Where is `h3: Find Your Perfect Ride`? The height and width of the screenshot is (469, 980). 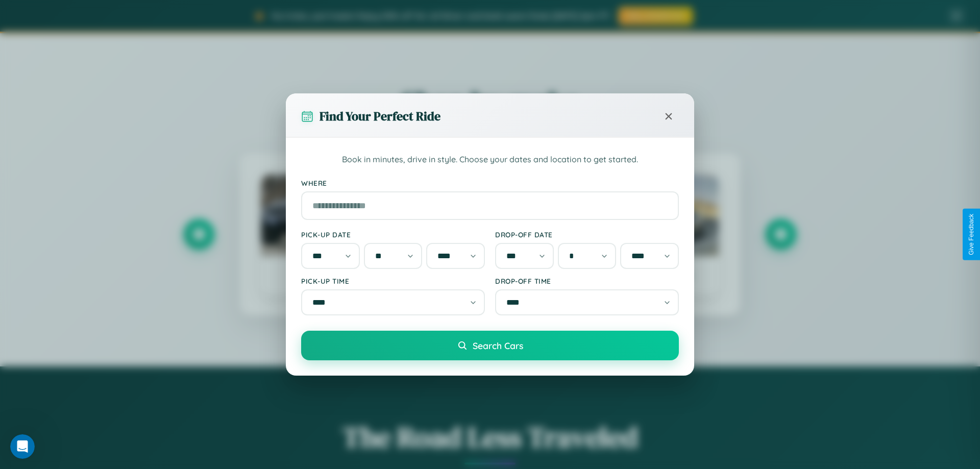
h3: Find Your Perfect Ride is located at coordinates (380, 116).